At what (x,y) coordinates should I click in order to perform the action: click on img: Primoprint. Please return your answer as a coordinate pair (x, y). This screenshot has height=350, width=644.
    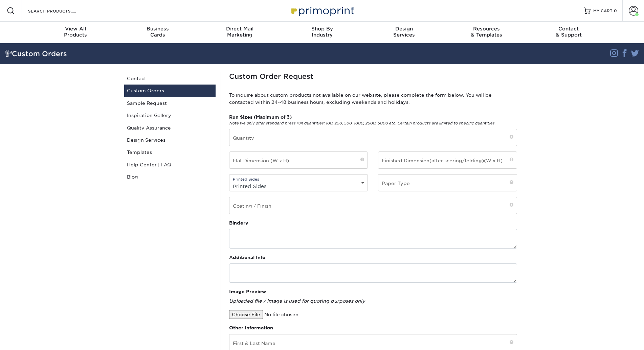
    Looking at the image, I should click on (322, 11).